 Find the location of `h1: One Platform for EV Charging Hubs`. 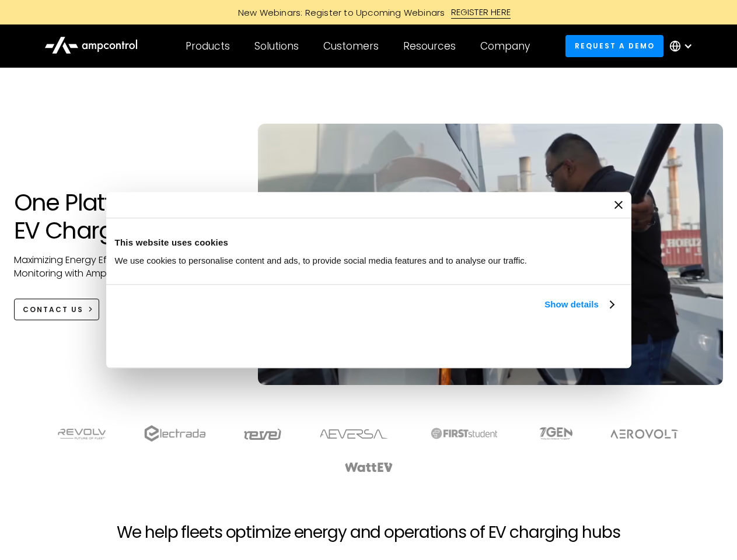

h1: One Platform for EV Charging Hubs is located at coordinates (124, 216).